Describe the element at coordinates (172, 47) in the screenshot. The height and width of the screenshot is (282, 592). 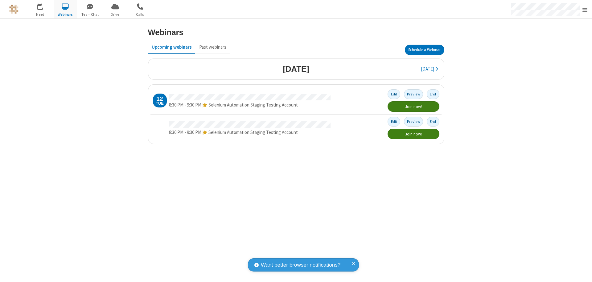
I see `button: Upcoming webinars` at that location.